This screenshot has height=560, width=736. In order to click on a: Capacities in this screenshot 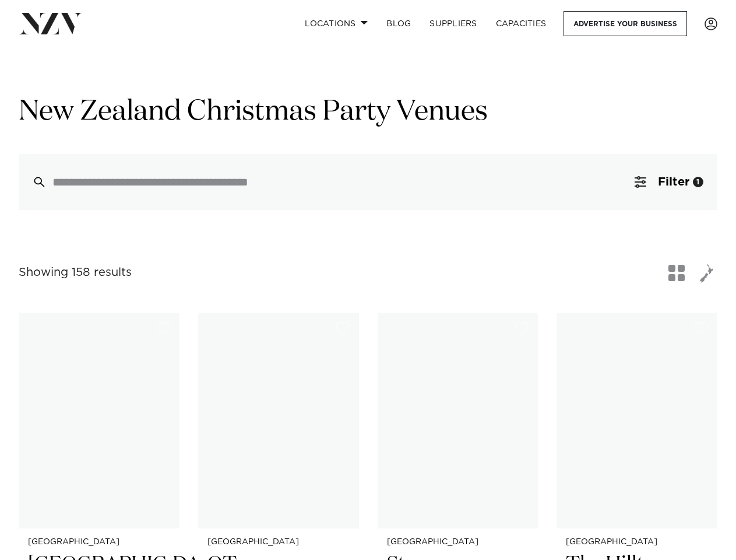, I will do `click(521, 24)`.